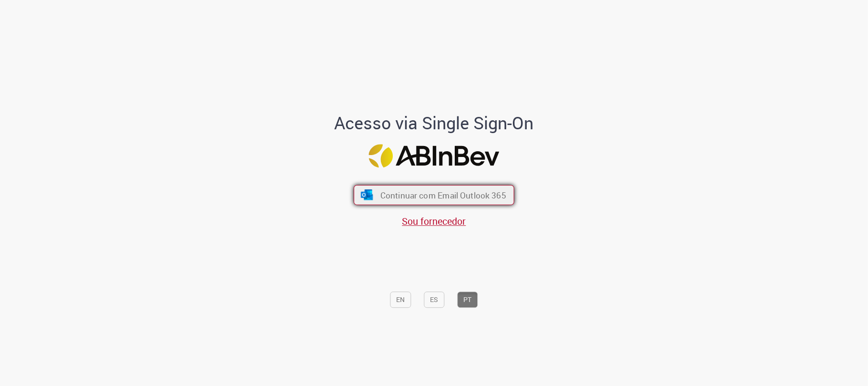 The width and height of the screenshot is (868, 386). Describe the element at coordinates (434, 221) in the screenshot. I see `span: Sou fornecedor` at that location.